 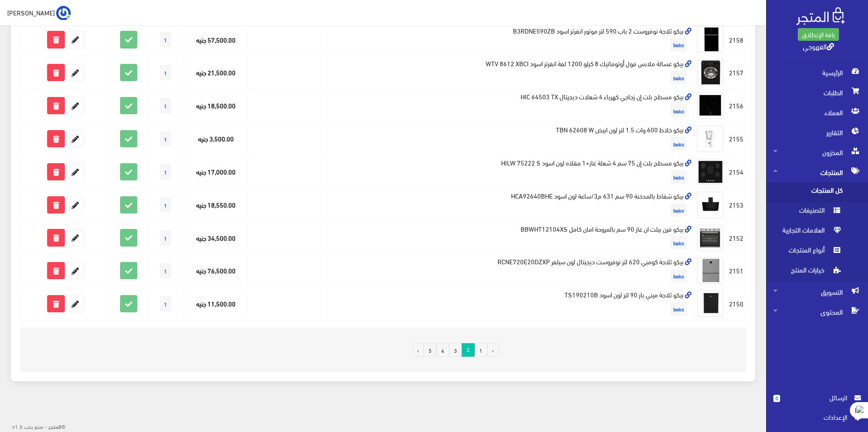 I want to click on span: العملاء, so click(x=817, y=112).